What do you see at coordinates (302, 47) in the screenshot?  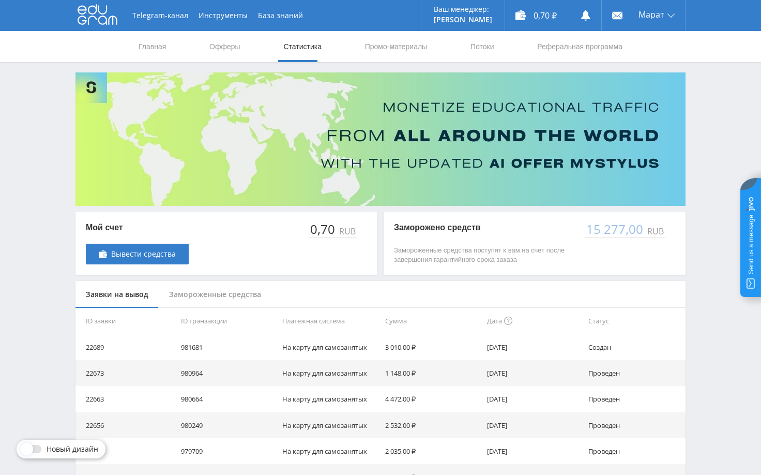 I see `a: Статистика` at bounding box center [302, 47].